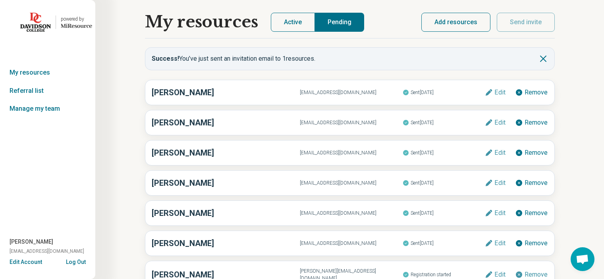 Image resolution: width=604 pixels, height=279 pixels. I want to click on button: Log Out, so click(76, 261).